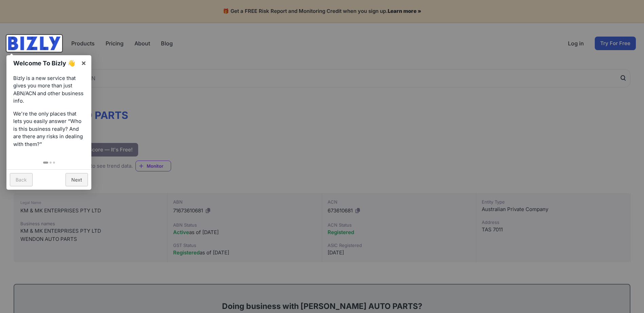 The image size is (644, 313). I want to click on a: Next, so click(77, 180).